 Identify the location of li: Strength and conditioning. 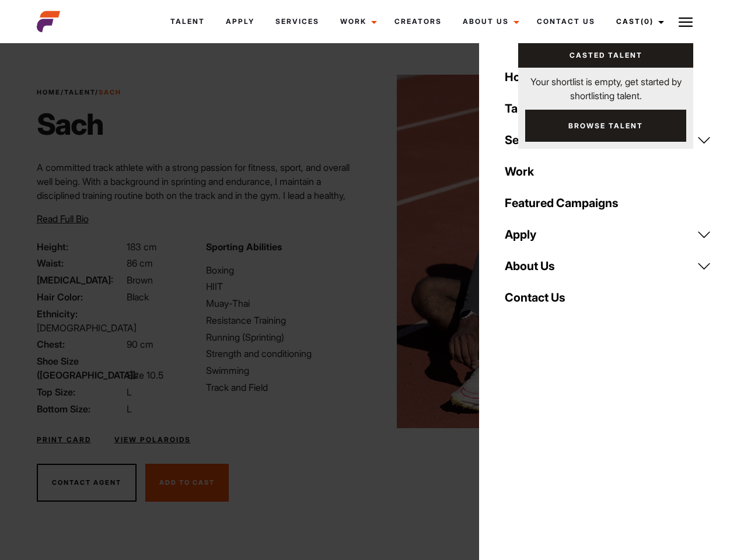
(284, 354).